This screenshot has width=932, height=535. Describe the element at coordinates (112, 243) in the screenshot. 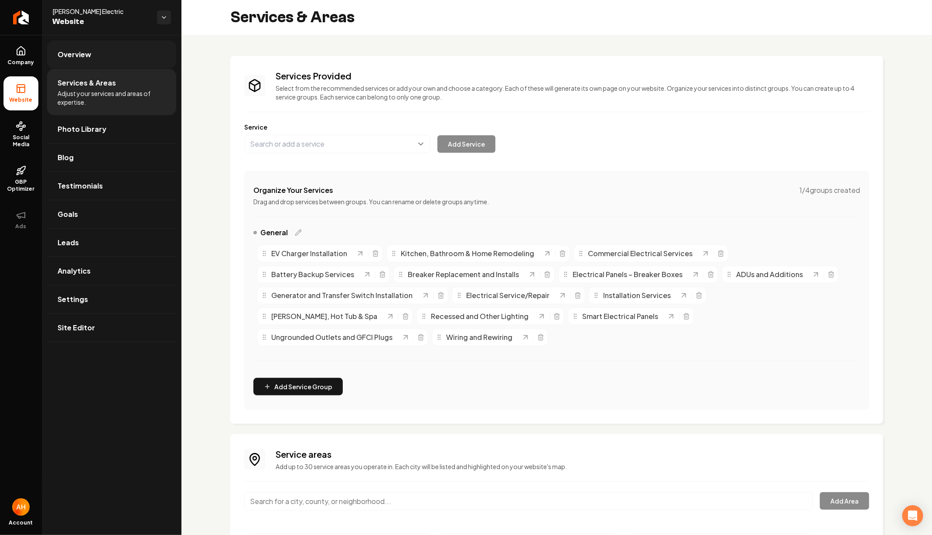

I see `a: Leads` at that location.